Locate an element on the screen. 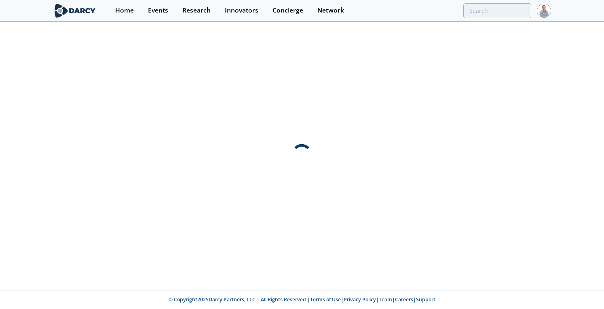 Image resolution: width=604 pixels, height=309 pixels. a: Privacy Policy is located at coordinates (360, 299).